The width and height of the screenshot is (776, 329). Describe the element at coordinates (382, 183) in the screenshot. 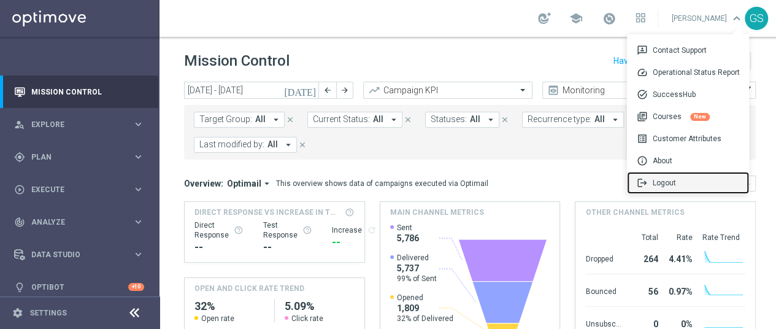

I see `div: This overview shows data of campaigns executed via Optimail` at that location.